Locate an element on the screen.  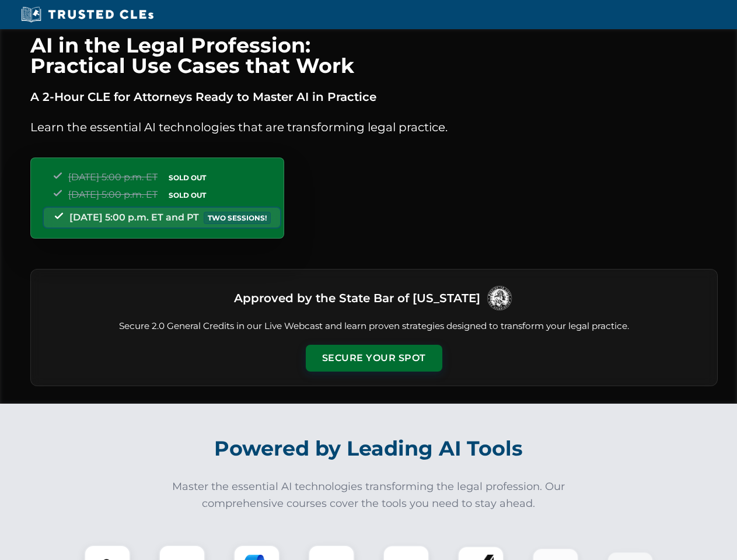
img: Trusted CLEs is located at coordinates (87, 15).